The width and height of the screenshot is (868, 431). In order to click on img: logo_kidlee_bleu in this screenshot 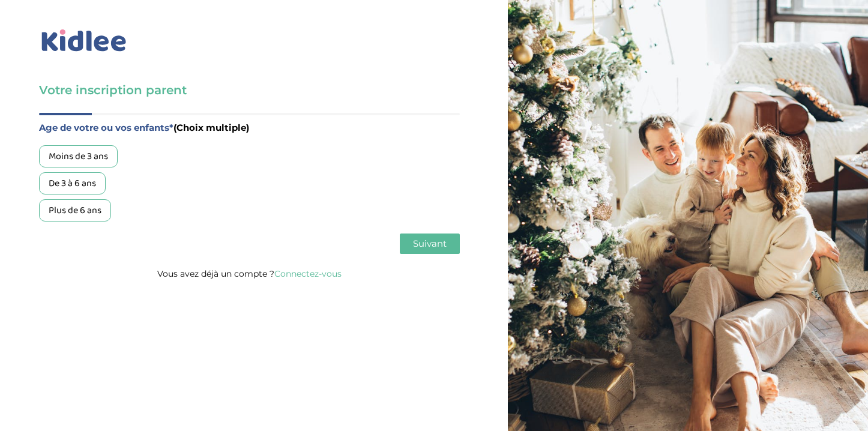, I will do `click(84, 41)`.